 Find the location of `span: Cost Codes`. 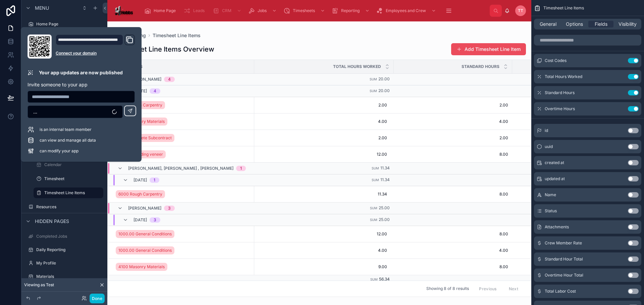

span: Cost Codes is located at coordinates (556, 61).